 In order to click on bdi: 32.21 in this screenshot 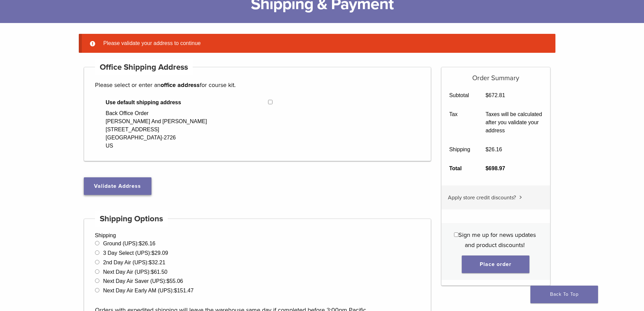, I will do `click(157, 262)`.